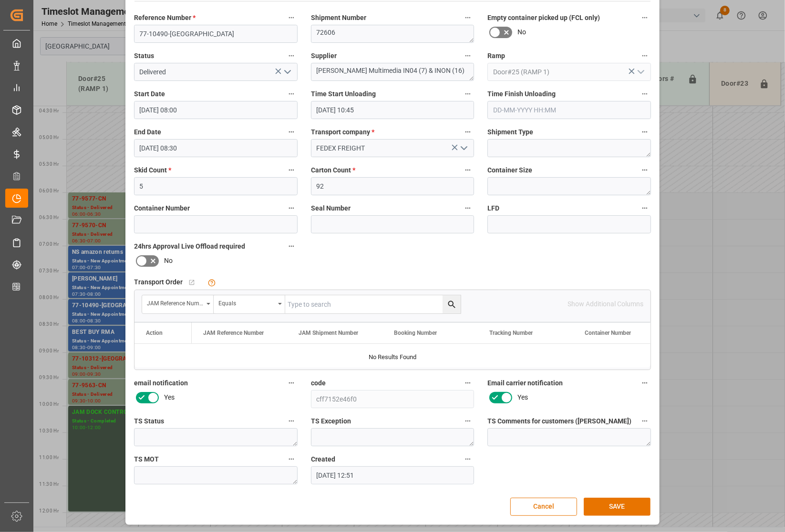  I want to click on button: Carton Count *, so click(468, 170).